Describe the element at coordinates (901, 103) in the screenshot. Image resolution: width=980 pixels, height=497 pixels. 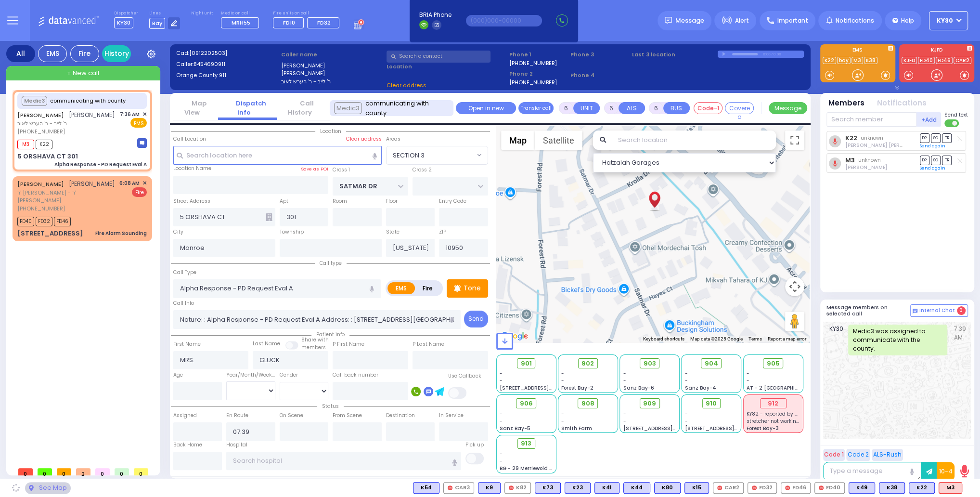
I see `button: Notifications` at that location.